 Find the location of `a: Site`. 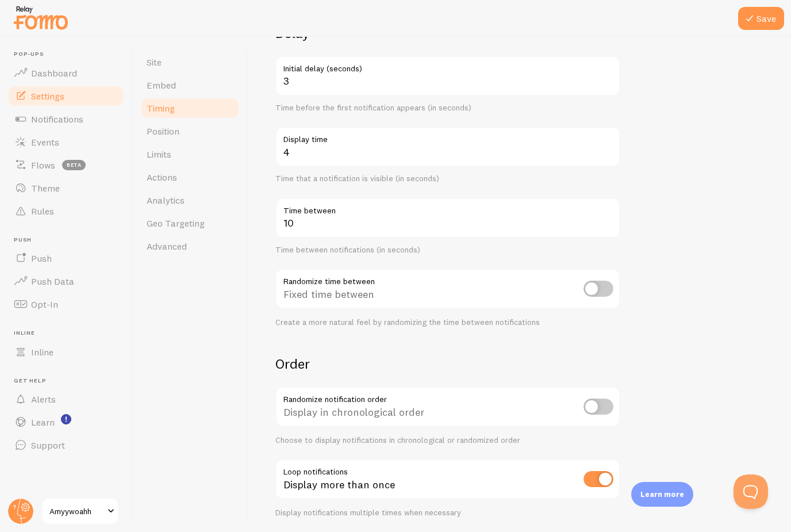

a: Site is located at coordinates (190, 62).